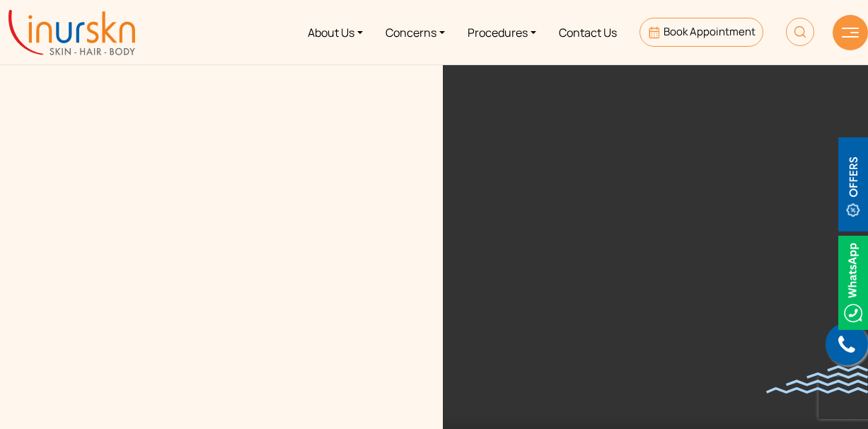 Image resolution: width=868 pixels, height=429 pixels. Describe the element at coordinates (587, 32) in the screenshot. I see `a: Contact Us` at that location.